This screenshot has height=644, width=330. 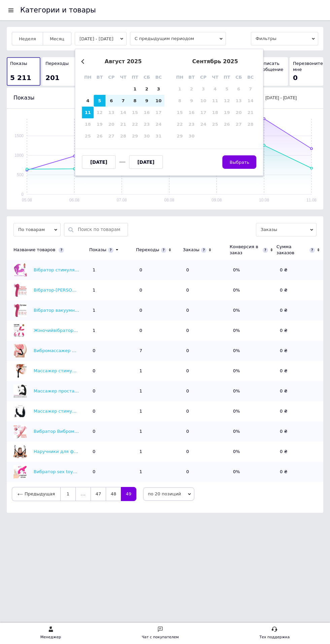 What do you see at coordinates (203, 89) in the screenshot?
I see `div: Not available среда, 3 сентября 2025 г.` at bounding box center [203, 89].